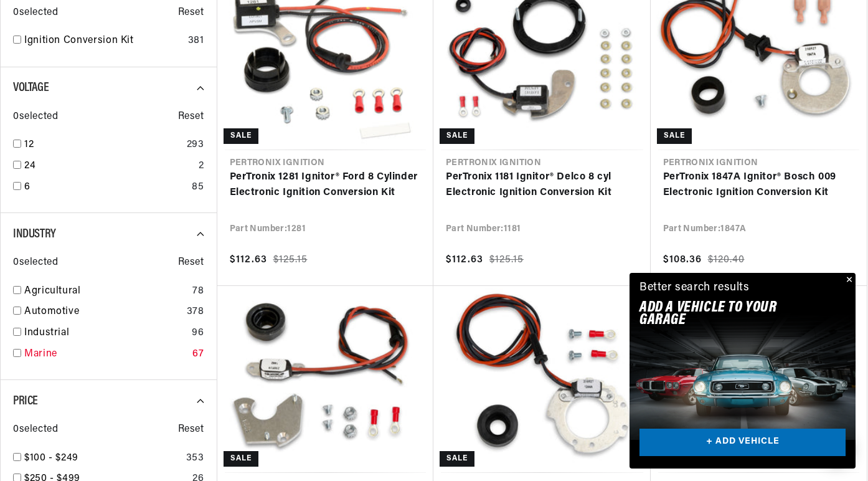  What do you see at coordinates (51, 458) in the screenshot?
I see `span: $100 - $249` at bounding box center [51, 458].